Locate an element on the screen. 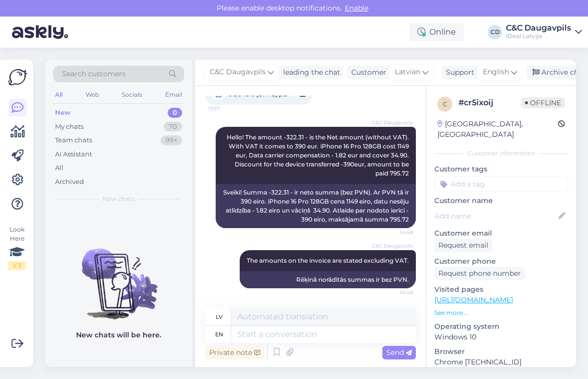 This screenshot has width=588, height=379. p: Customer name is located at coordinates (501, 200).